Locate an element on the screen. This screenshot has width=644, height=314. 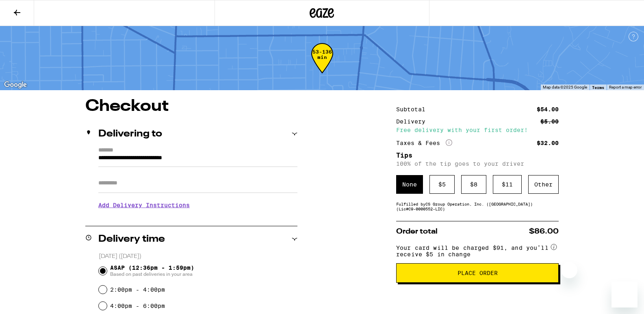
span: Based on past deliveries in your area is located at coordinates (152, 274).